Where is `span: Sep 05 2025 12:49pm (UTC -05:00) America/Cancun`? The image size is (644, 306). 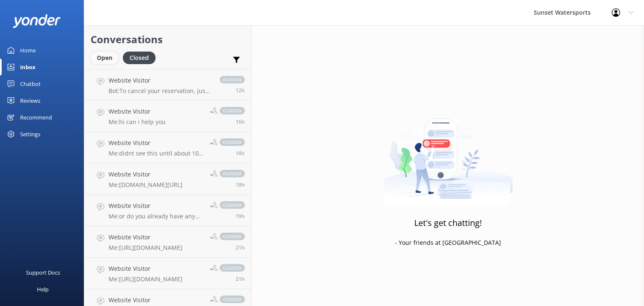
span: Sep 05 2025 12:49pm (UTC -05:00) America/Cancun is located at coordinates (240, 185).